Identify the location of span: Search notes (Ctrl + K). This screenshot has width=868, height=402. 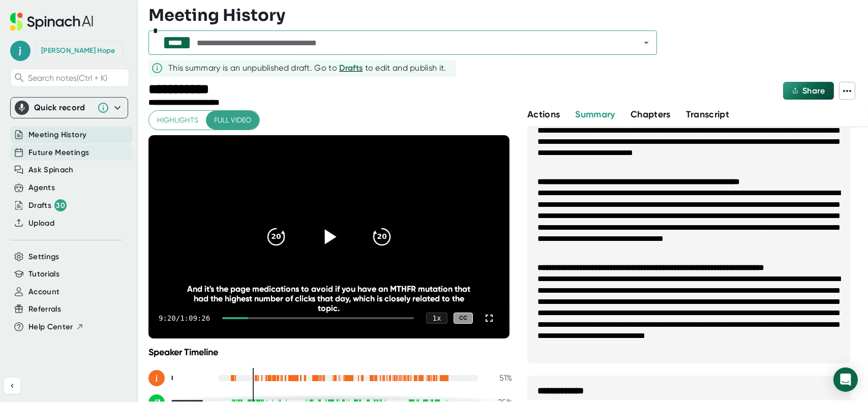
(77, 78).